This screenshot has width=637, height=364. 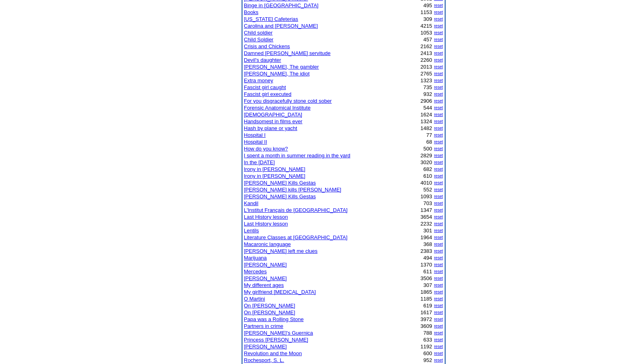 What do you see at coordinates (264, 360) in the screenshot?
I see `a: Rochesport, S. L.` at bounding box center [264, 360].